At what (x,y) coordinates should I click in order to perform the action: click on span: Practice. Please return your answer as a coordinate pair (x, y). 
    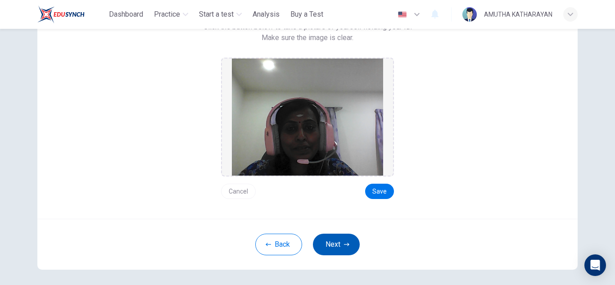
    Looking at the image, I should click on (167, 14).